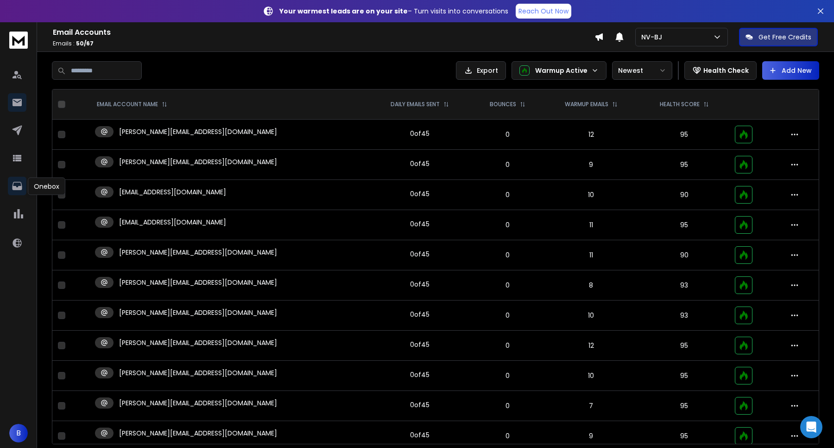 The width and height of the screenshot is (834, 448). What do you see at coordinates (544, 11) in the screenshot?
I see `p: Reach Out Now` at bounding box center [544, 11].